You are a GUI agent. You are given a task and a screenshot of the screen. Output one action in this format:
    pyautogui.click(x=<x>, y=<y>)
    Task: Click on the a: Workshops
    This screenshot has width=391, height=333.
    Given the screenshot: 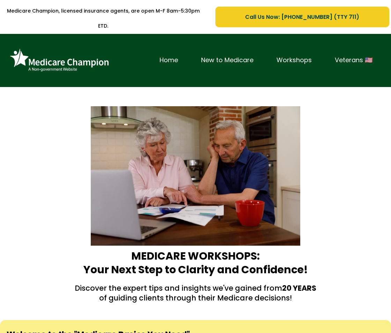 What is the action you would take?
    pyautogui.click(x=294, y=60)
    